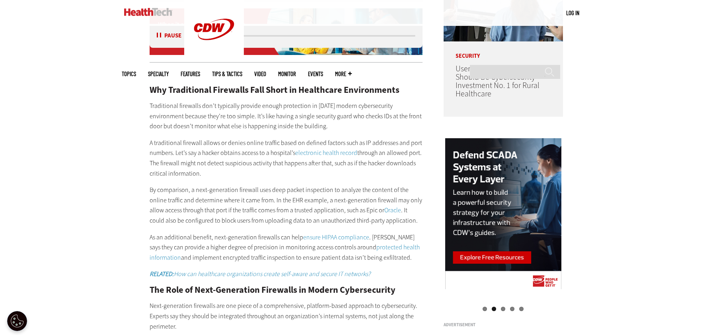 This screenshot has width=705, height=335. Describe the element at coordinates (260, 273) in the screenshot. I see `em: How can healthcare organizations create self-aware and secure IT networks?` at that location.